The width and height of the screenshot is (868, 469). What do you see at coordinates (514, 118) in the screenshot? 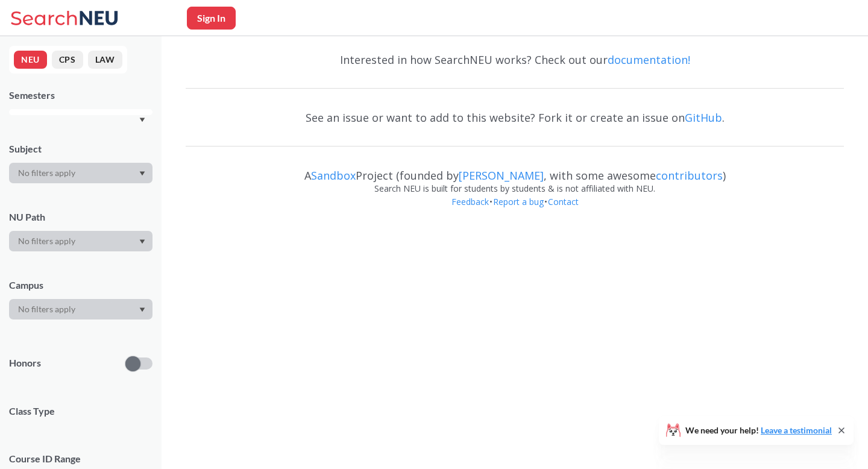
I see `div: See an issue or want to add to this website? Fork it or create an issue on .` at bounding box center [514, 118].